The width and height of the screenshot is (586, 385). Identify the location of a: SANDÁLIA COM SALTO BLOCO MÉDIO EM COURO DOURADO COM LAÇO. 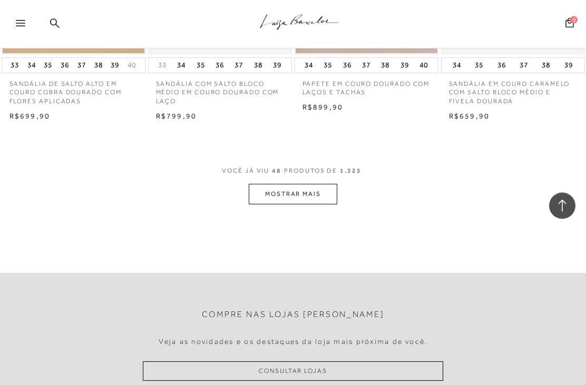
(220, 90).